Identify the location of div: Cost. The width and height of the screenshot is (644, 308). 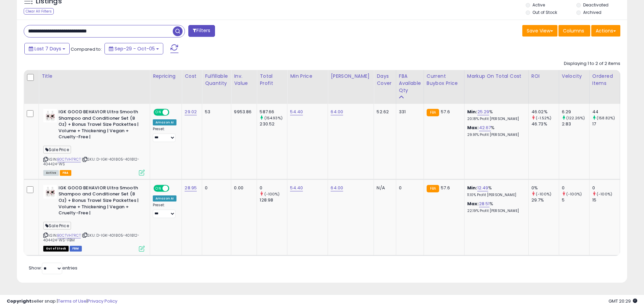
(192, 76).